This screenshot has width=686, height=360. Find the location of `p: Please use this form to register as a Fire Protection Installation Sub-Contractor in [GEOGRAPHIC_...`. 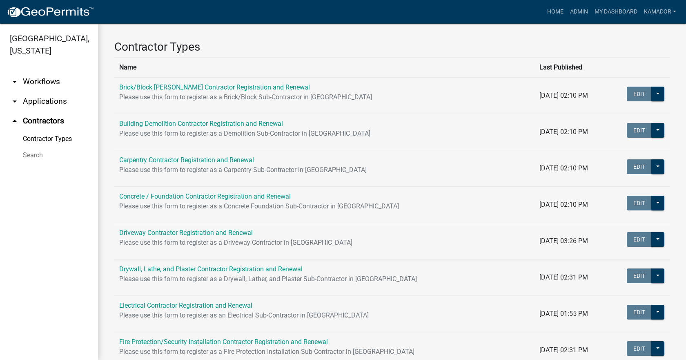

p: Please use this form to register as a Fire Protection Installation Sub-Contractor in [GEOGRAPHIC_... is located at coordinates (324, 351).